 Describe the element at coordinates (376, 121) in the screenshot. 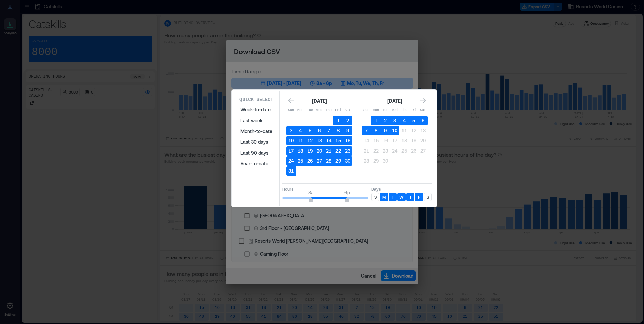

I see `button: 1` at that location.